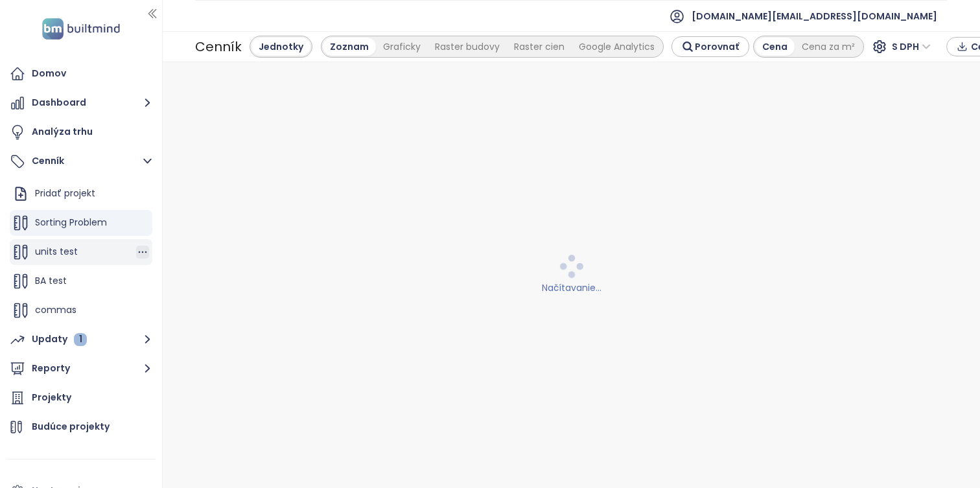 The width and height of the screenshot is (980, 488). What do you see at coordinates (402, 47) in the screenshot?
I see `div: Graficky` at bounding box center [402, 47].